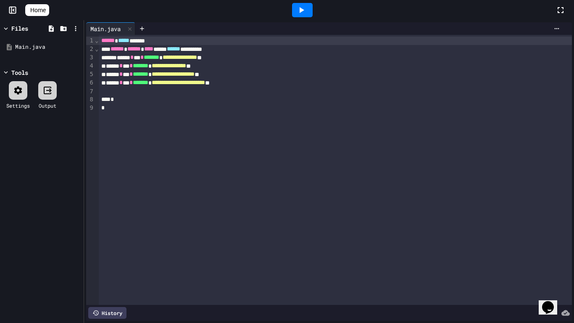  Describe the element at coordinates (90, 100) in the screenshot. I see `div: 8` at that location.